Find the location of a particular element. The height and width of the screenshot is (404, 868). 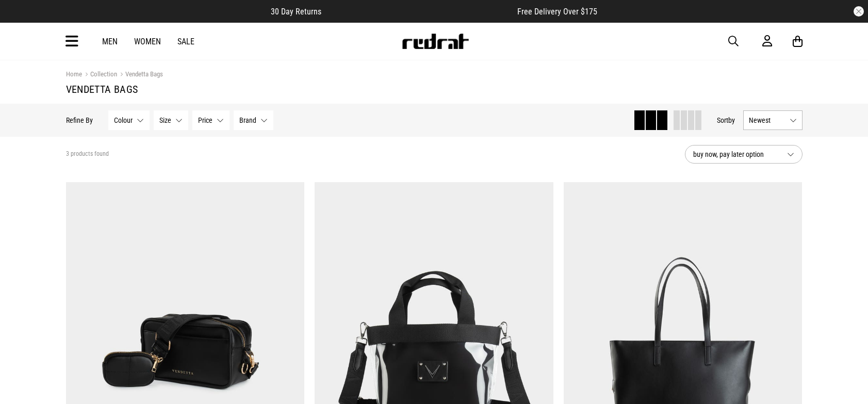

button: Newest is located at coordinates (773, 120).